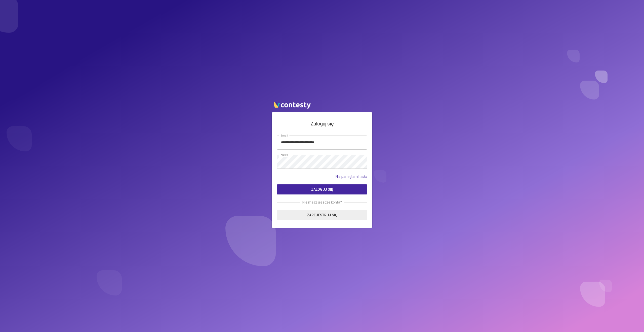  Describe the element at coordinates (322, 202) in the screenshot. I see `span: Nie masz jeszcze konta?` at that location.